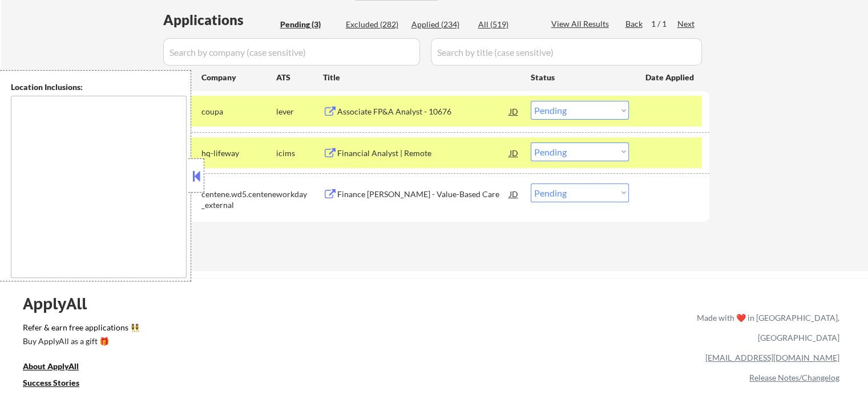 The image size is (868, 396). Describe the element at coordinates (220, 20) in the screenshot. I see `div: Applications` at that location.